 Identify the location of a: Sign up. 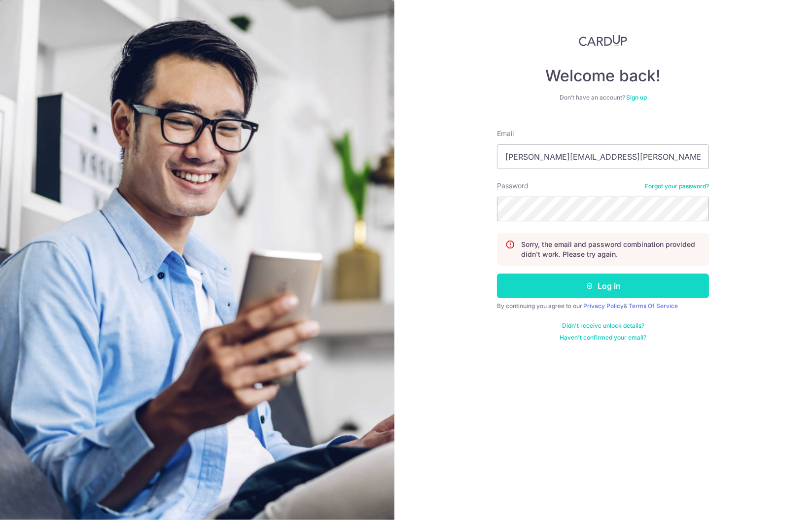
(636, 97).